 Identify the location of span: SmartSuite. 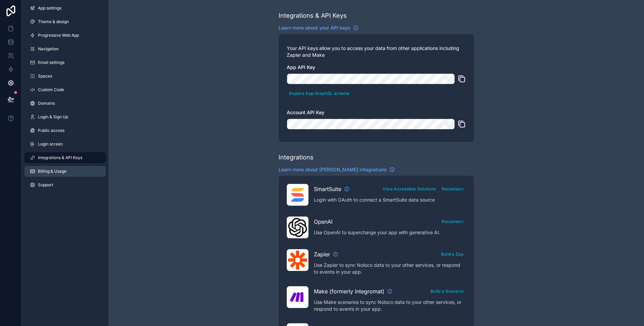
(327, 189).